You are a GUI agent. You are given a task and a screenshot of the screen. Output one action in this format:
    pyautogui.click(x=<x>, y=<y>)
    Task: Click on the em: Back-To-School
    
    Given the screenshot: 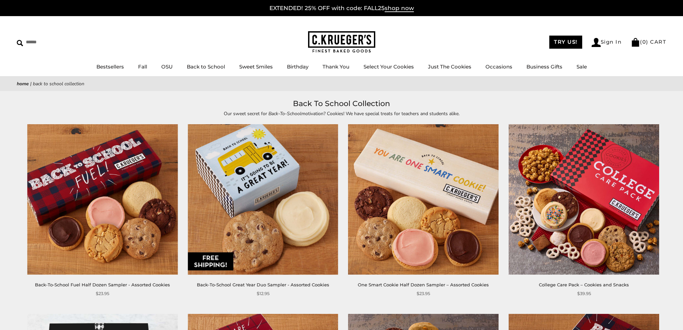 What is the action you would take?
    pyautogui.click(x=285, y=114)
    